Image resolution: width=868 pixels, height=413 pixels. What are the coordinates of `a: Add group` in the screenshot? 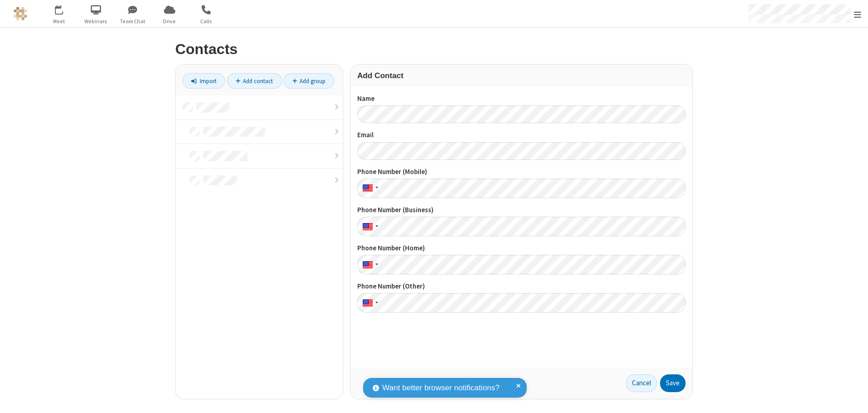 It's located at (309, 81).